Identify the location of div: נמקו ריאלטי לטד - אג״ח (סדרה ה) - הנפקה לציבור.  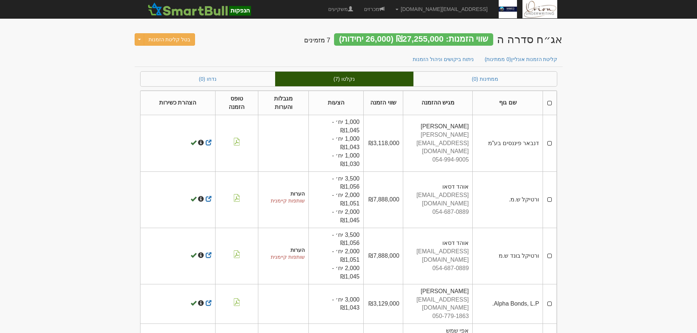
(530, 39).